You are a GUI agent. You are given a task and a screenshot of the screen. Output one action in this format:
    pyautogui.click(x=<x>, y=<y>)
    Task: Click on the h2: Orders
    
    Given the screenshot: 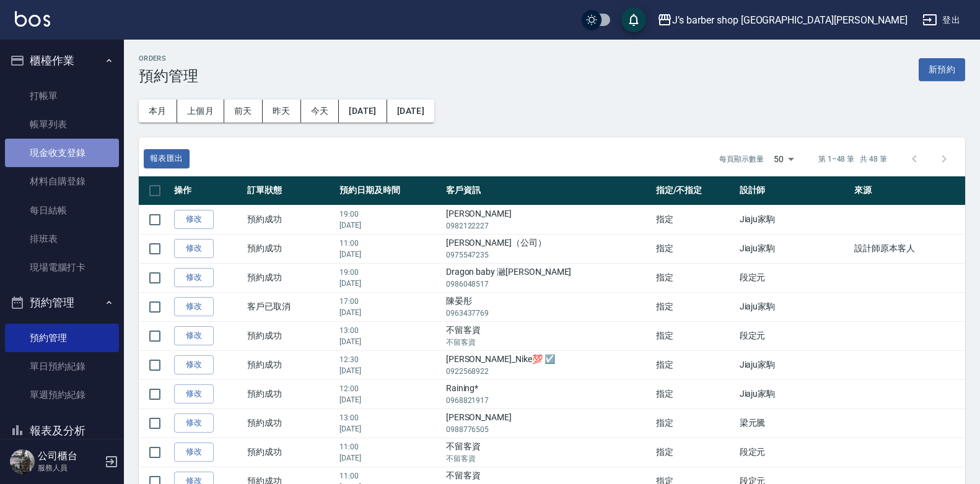 What is the action you would take?
    pyautogui.click(x=169, y=58)
    